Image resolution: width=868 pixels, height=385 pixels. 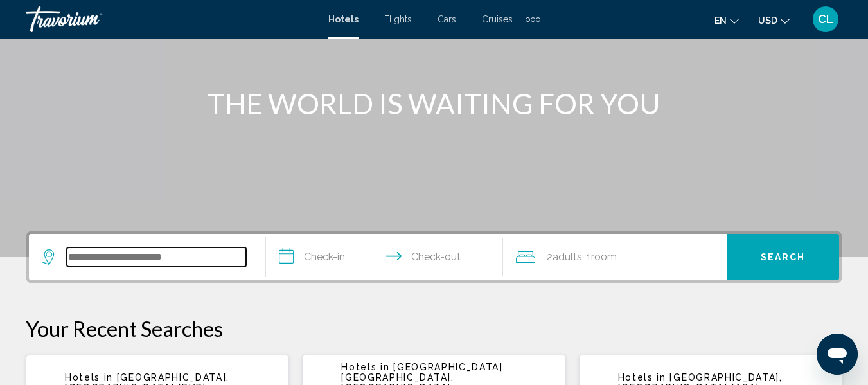 What do you see at coordinates (721, 20) in the screenshot?
I see `span: en` at bounding box center [721, 20].